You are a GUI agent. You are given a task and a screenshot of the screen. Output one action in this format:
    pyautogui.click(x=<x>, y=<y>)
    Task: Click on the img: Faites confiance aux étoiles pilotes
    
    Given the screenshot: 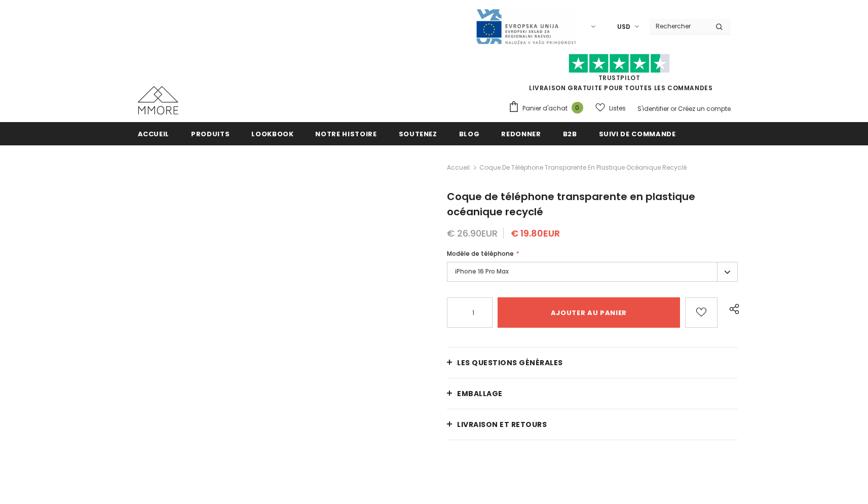 What is the action you would take?
    pyautogui.click(x=619, y=64)
    